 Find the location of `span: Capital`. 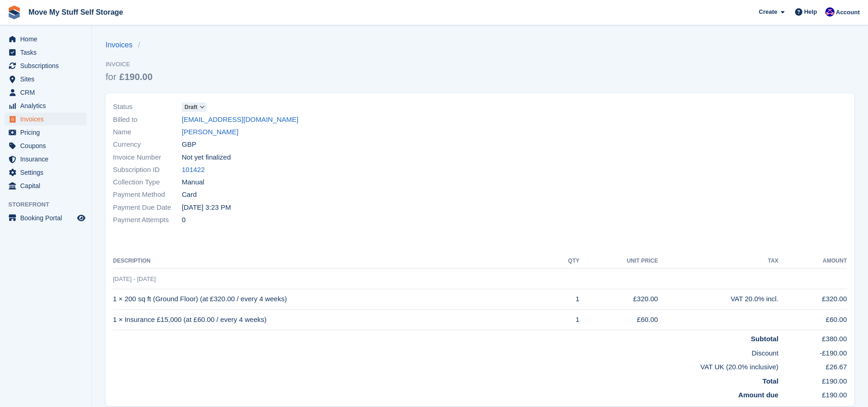

span: Capital is located at coordinates (48, 185).